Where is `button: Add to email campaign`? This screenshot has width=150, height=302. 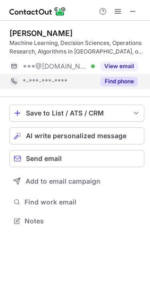
button: Add to email campaign is located at coordinates (77, 181).